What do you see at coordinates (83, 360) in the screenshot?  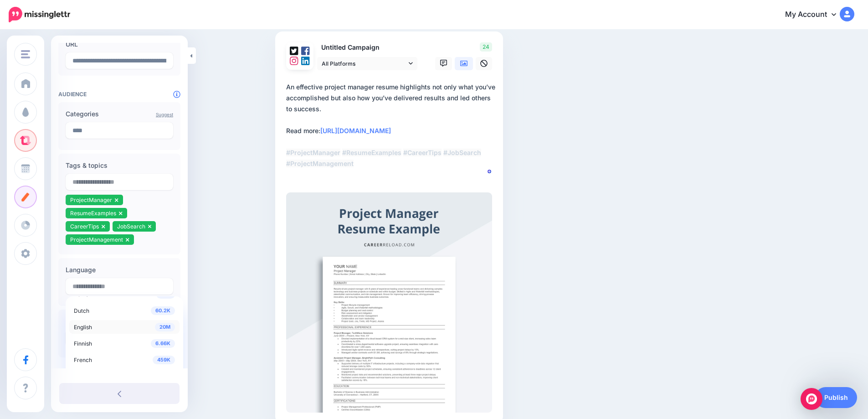 I see `span: French` at bounding box center [83, 360].